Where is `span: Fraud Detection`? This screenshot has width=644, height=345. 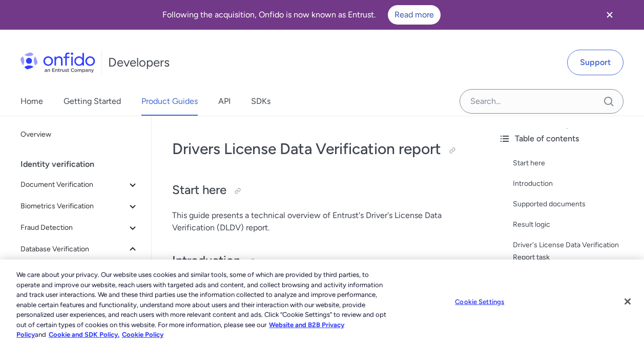
span: Fraud Detection is located at coordinates (73, 228).